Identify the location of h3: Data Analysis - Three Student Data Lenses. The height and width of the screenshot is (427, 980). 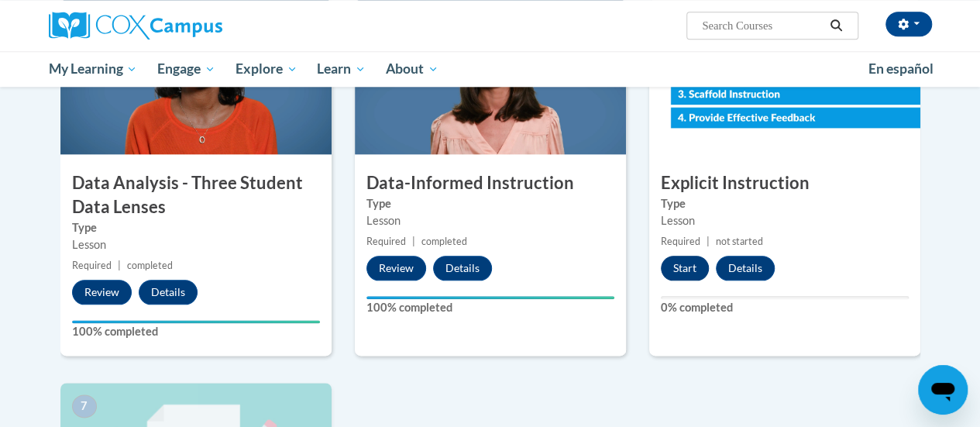
(196, 195).